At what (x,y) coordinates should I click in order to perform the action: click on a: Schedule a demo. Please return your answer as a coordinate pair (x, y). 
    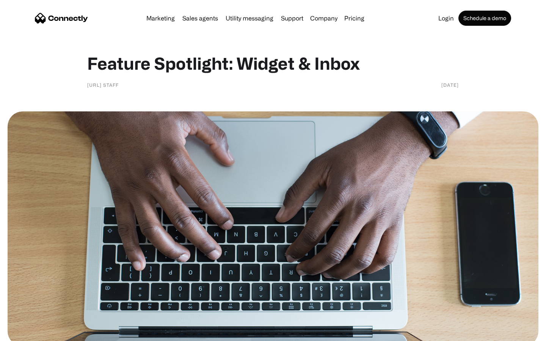
    Looking at the image, I should click on (484, 18).